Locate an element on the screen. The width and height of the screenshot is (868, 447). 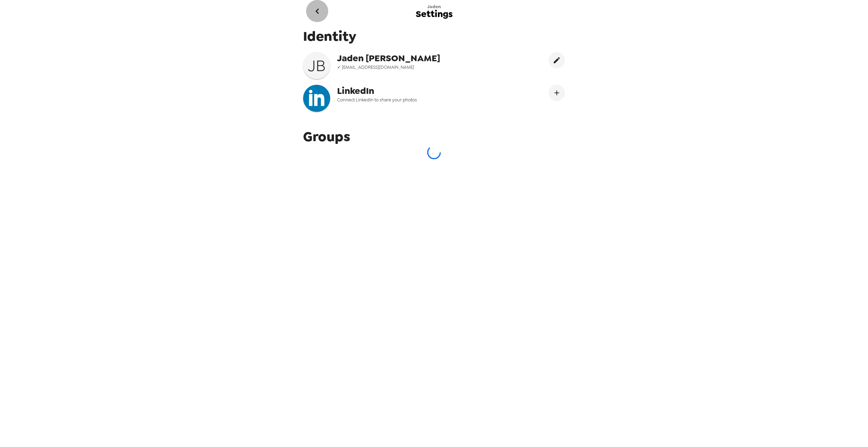
button: edit is located at coordinates (557, 60).